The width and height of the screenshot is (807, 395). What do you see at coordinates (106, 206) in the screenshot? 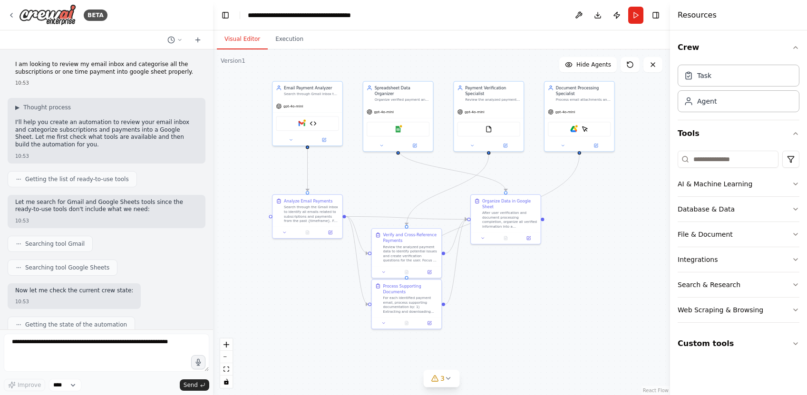
I see `p: Let me search for Gmail and Google Sheets tools since the ready-to-use tools don't include what w...` at bounding box center [106, 206].